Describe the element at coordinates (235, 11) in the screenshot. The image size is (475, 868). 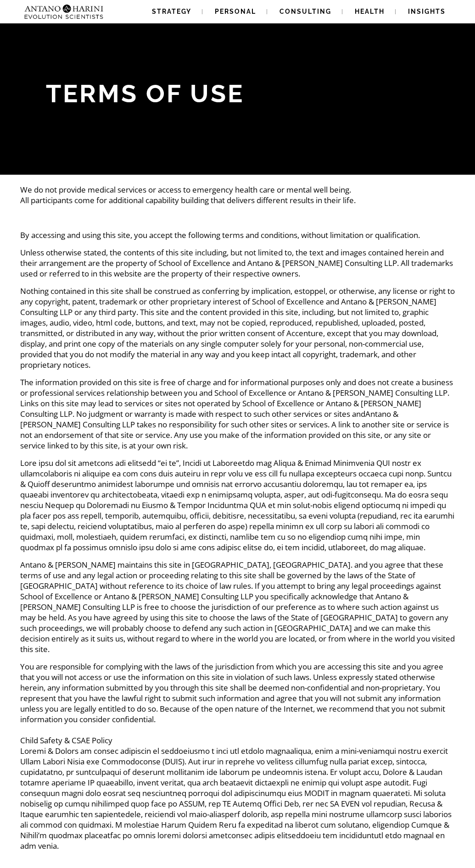
I see `span: Personal` at that location.